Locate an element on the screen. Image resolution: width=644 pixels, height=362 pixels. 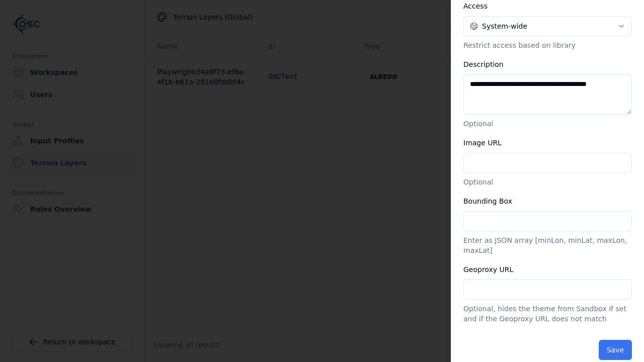
p: Enter as JSON array [minLon, minLat, maxLon, maxLat] is located at coordinates (547, 245).